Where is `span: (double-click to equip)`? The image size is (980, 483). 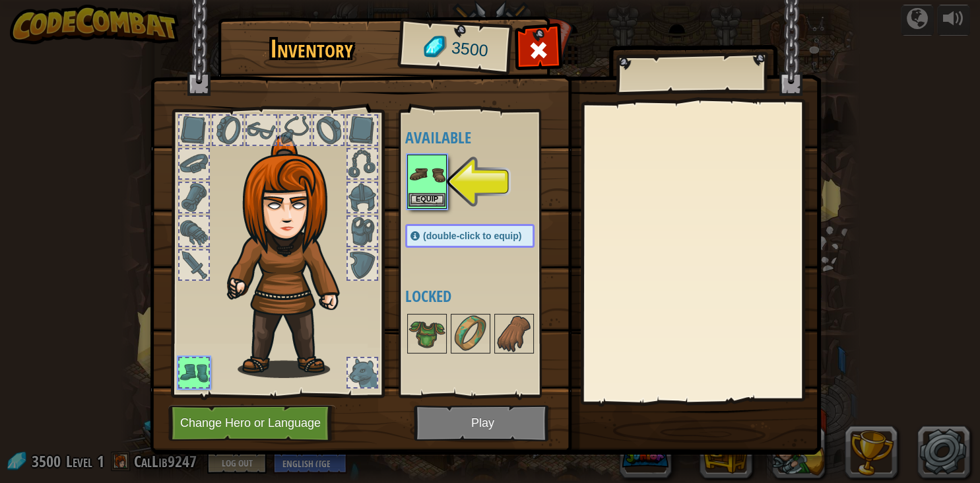
span: (double-click to equip) is located at coordinates (472, 236).